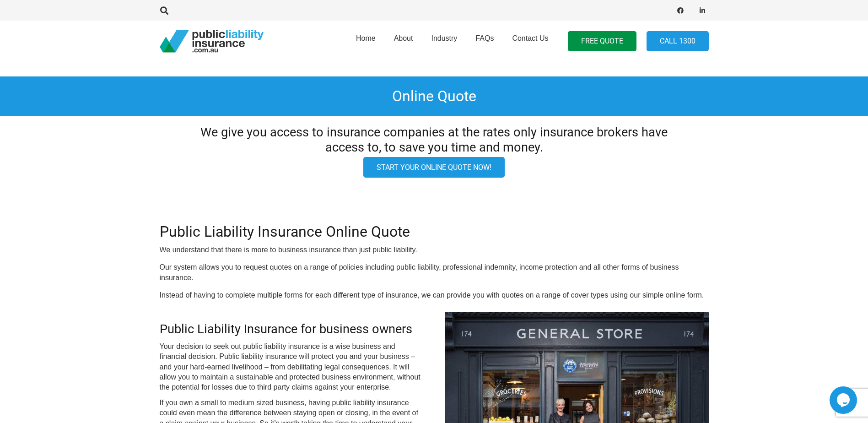  I want to click on h3: We give you access to insurance companies at the rates only insurance brokers have access to, to ..., so click(434, 140).